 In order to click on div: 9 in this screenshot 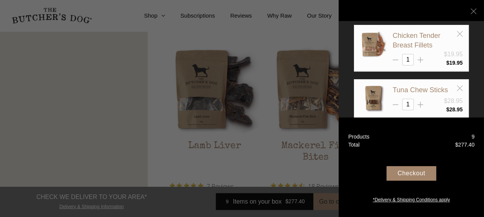, I will do `click(473, 137)`.